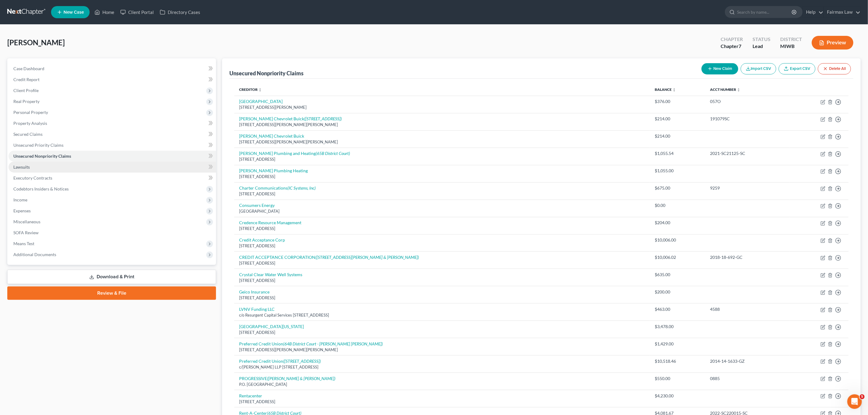 The height and width of the screenshot is (415, 868). Describe the element at coordinates (761, 46) in the screenshot. I see `div: Lead` at that location.